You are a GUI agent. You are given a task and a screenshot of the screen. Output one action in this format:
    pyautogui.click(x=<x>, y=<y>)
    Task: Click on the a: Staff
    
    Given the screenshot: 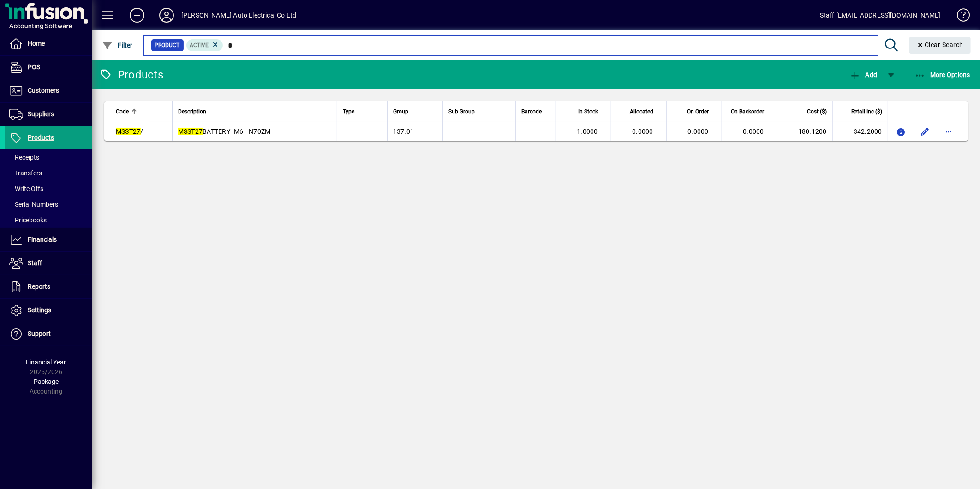 What is the action you would take?
    pyautogui.click(x=48, y=264)
    